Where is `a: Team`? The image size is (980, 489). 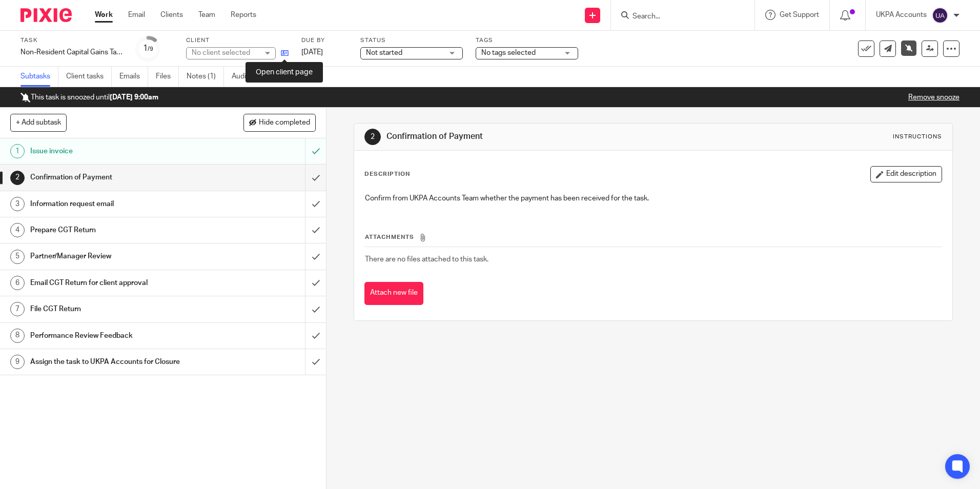 a: Team is located at coordinates (207, 15).